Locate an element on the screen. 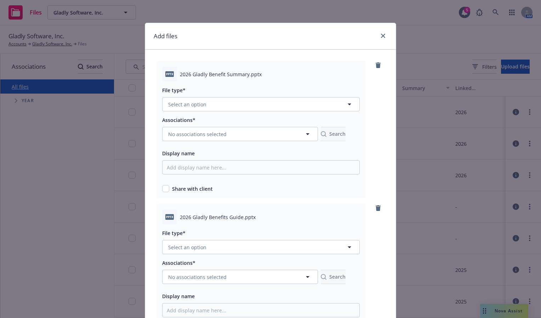  h1: Add files is located at coordinates (165, 36).